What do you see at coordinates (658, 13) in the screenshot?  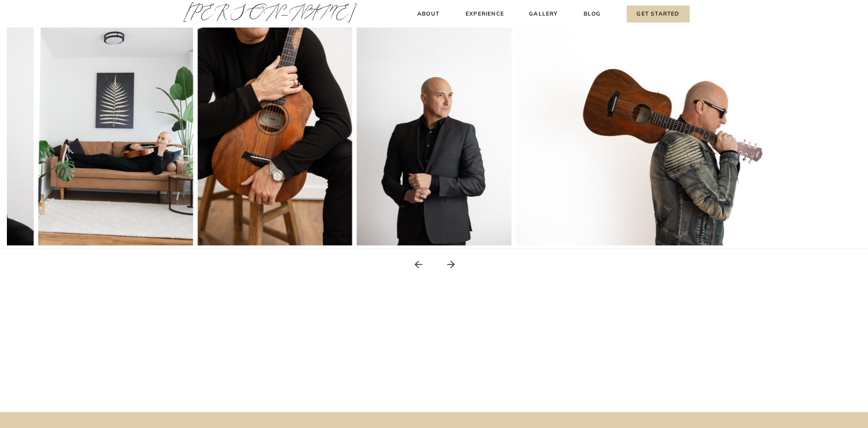 I see `h3: Get Started` at bounding box center [658, 13].